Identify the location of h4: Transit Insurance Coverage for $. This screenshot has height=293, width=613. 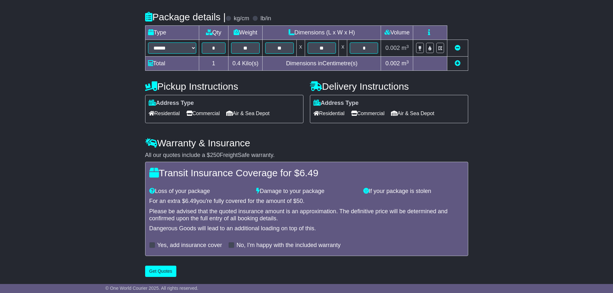
(307, 173).